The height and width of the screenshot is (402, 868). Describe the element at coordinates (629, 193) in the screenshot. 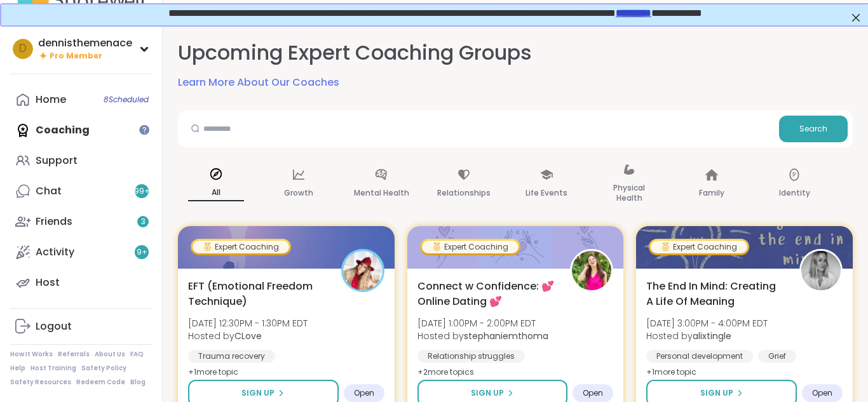

I see `p: Physical Health` at that location.